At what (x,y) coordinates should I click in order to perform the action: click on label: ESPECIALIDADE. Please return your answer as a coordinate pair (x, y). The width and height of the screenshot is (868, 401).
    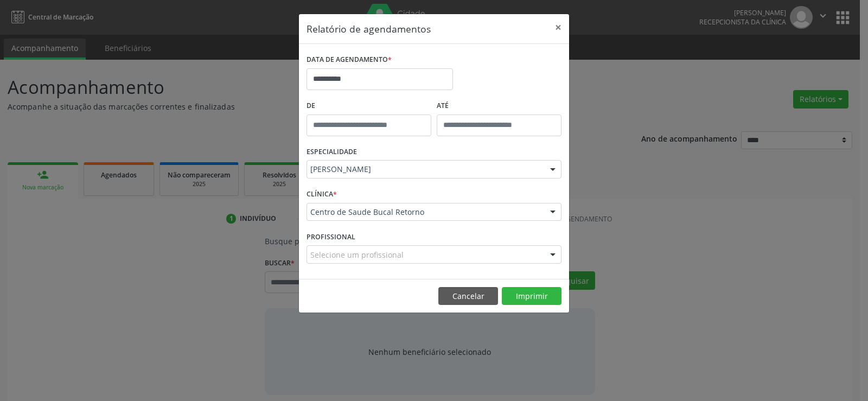
    Looking at the image, I should click on (331, 152).